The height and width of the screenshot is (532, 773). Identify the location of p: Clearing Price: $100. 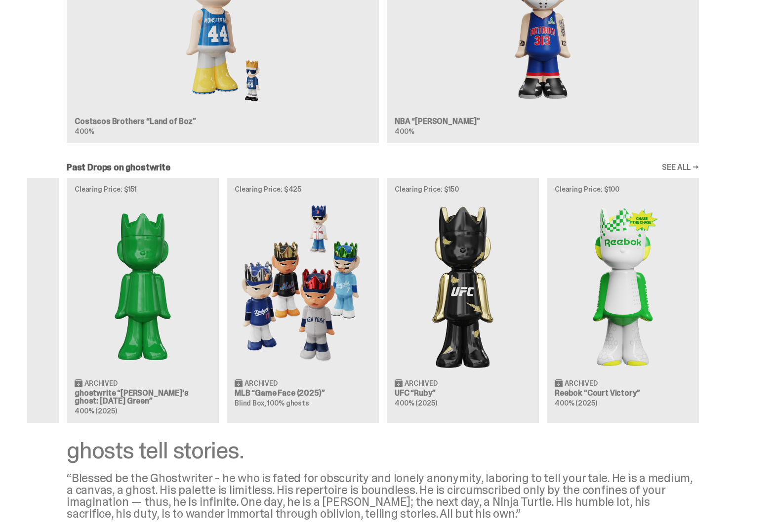
(623, 189).